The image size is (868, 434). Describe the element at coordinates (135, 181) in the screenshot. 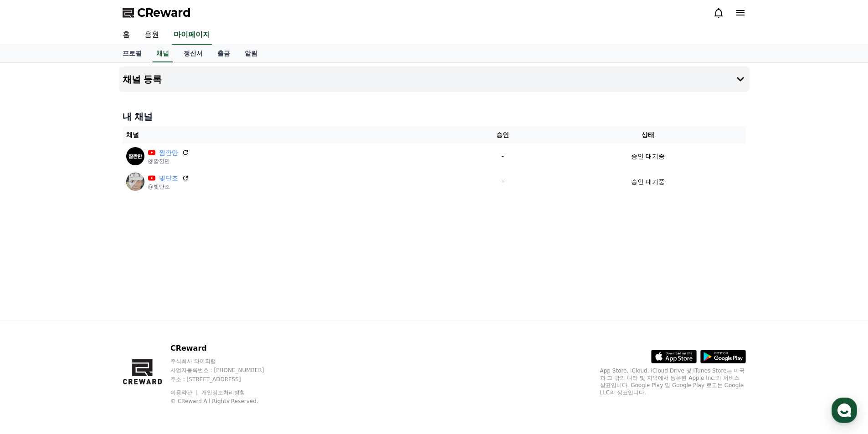

I see `img: 빛단조` at that location.